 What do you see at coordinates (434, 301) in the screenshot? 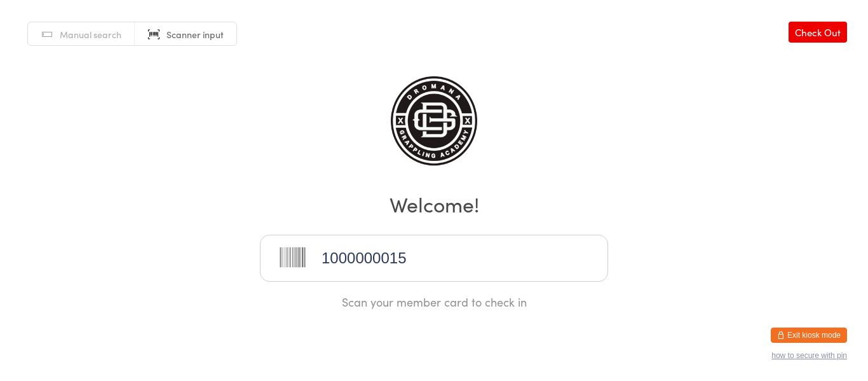
I see `div: Scan your member card to check in` at bounding box center [434, 301].